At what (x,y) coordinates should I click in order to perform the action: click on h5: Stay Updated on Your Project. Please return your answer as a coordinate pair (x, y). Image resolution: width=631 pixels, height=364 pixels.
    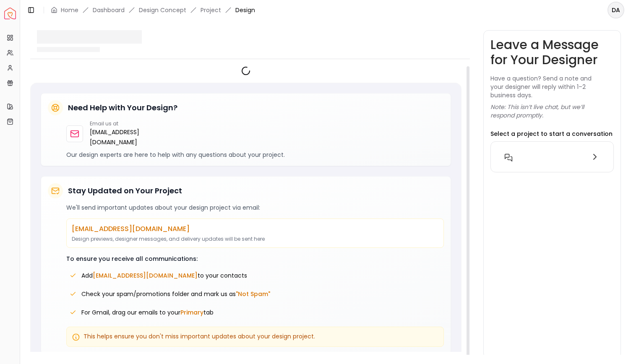
    Looking at the image, I should click on (125, 191).